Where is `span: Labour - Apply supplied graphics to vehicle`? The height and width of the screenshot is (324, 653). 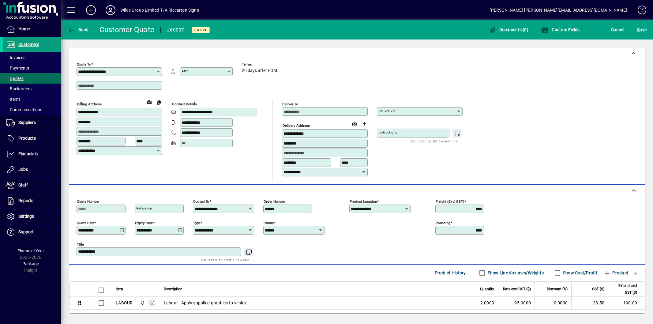 span: Labour - Apply supplied graphics to vehicle is located at coordinates (206, 303).